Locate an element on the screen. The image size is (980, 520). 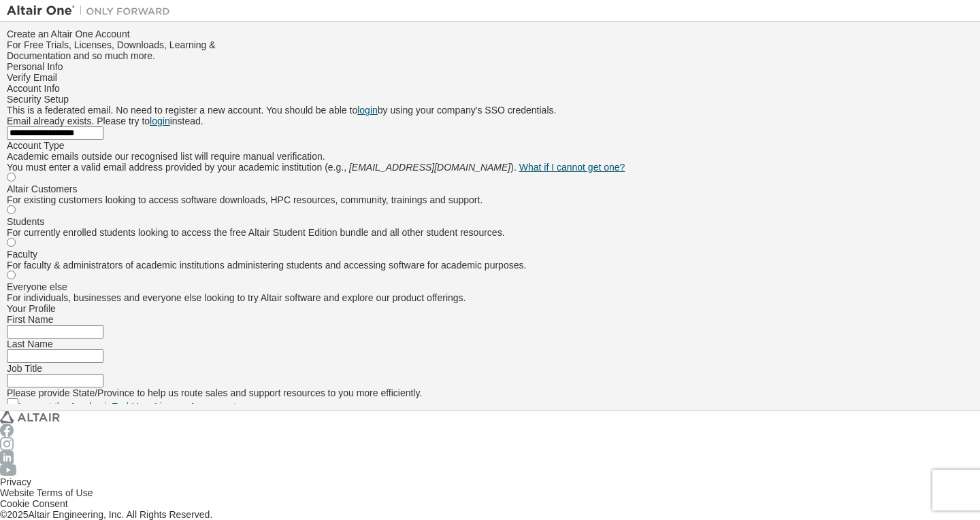
div: Email already exists. Please try to instead. is located at coordinates (490, 121).